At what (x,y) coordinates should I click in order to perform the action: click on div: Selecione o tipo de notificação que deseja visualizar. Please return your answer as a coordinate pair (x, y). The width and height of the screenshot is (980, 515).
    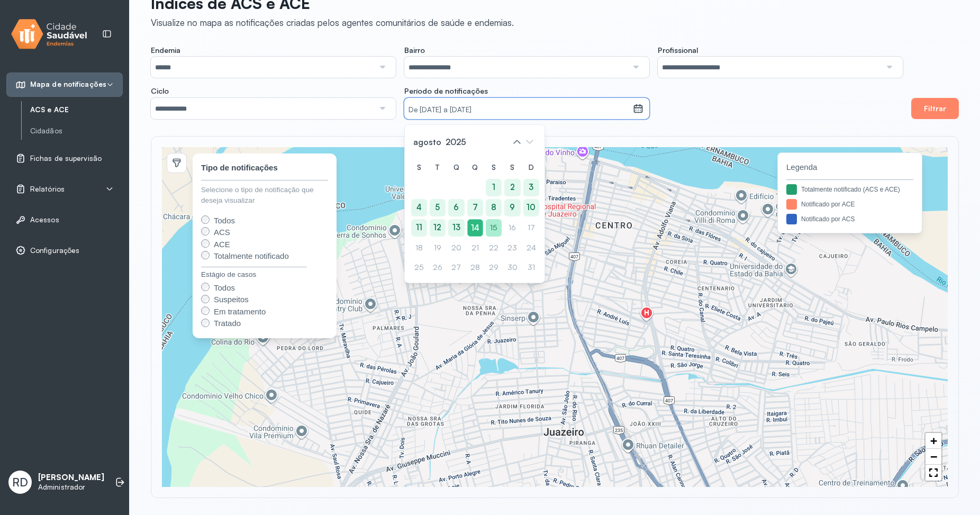
    Looking at the image, I should click on (265, 196).